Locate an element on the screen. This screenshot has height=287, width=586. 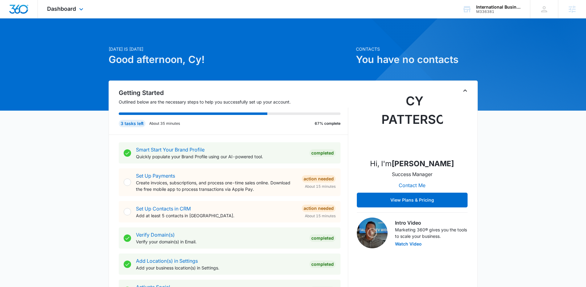
div: account id is located at coordinates (499, 12).